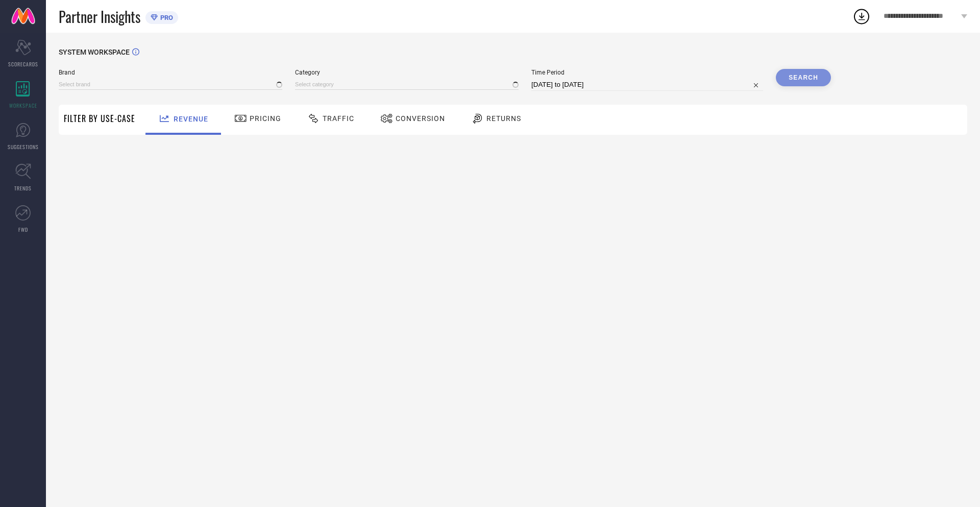 This screenshot has width=980, height=507. I want to click on span: SUGGESTIONS, so click(23, 147).